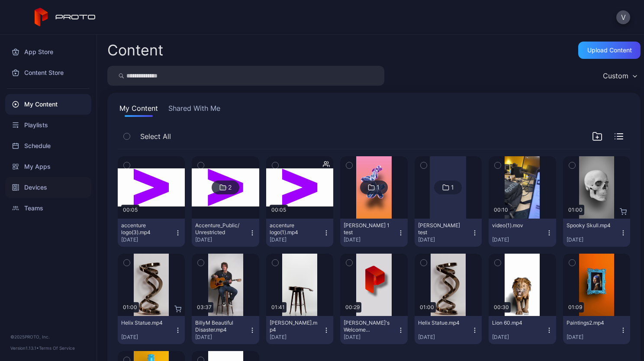 This screenshot has width=644, height=361. Describe the element at coordinates (219, 229) in the screenshot. I see `div: Accenture_Public/Unrestricted` at that location.